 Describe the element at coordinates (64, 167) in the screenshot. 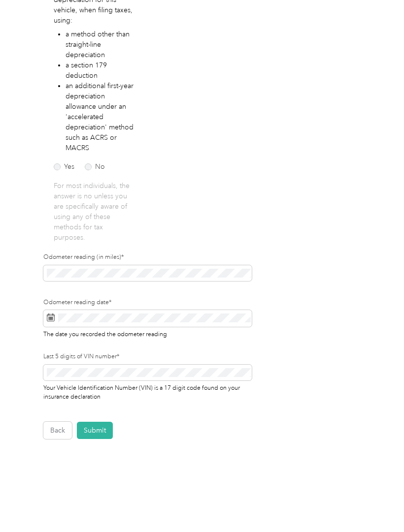

I see `label: Yes` at that location.